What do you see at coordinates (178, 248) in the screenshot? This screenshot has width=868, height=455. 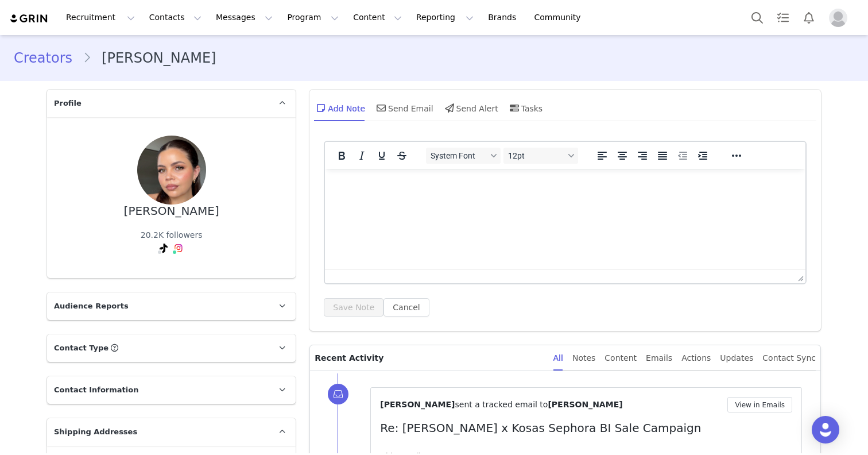 I see `img: instagram.svg` at bounding box center [178, 248].